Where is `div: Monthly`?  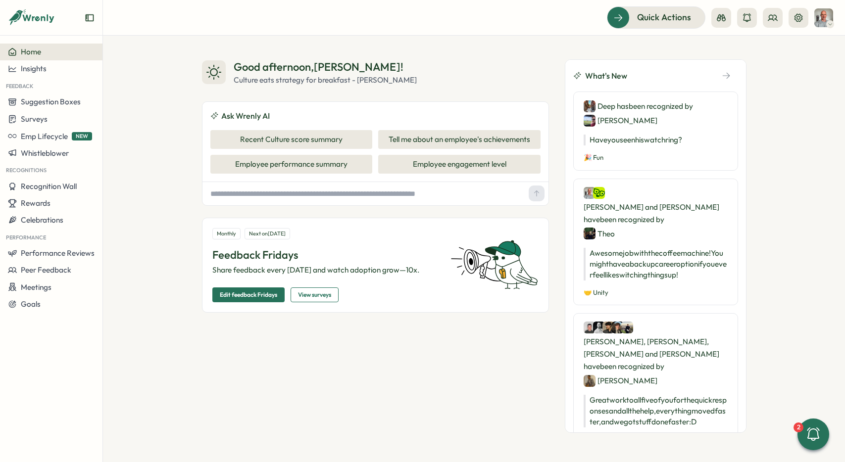 div: Monthly is located at coordinates (226, 234).